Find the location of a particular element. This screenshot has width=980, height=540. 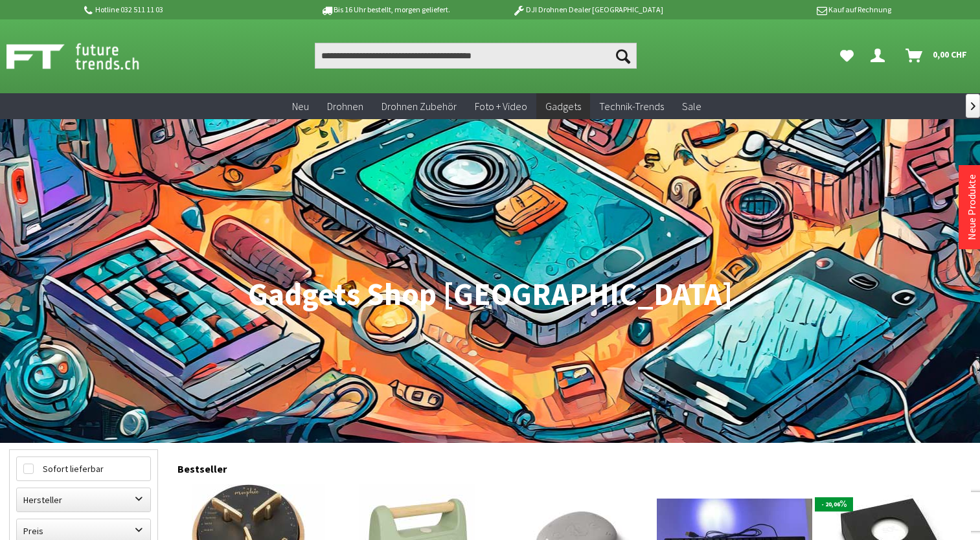

span: Drohnen Zubehör is located at coordinates (420, 106).